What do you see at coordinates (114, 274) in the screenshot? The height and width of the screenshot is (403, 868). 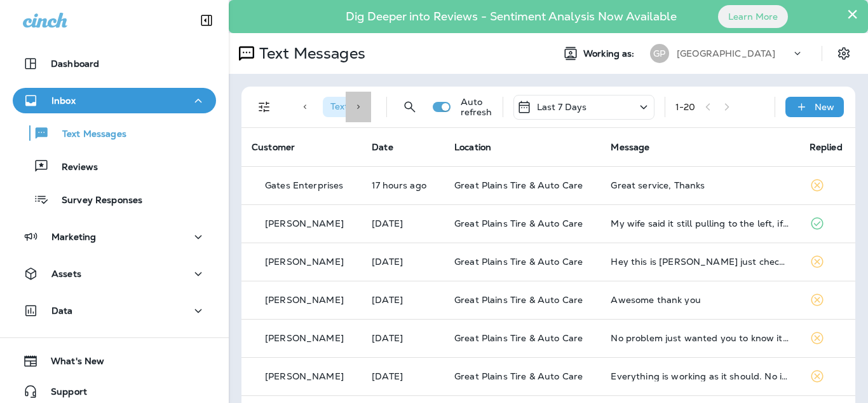 I see `button: Assets` at bounding box center [114, 274].